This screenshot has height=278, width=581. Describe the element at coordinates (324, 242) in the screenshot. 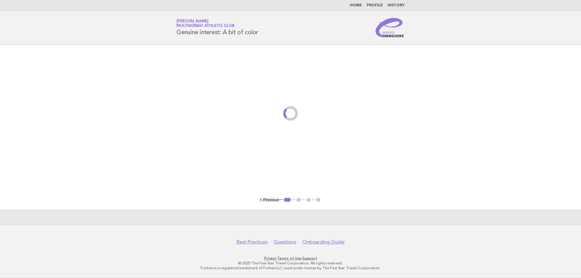

I see `a: Onboarding Guide` at that location.